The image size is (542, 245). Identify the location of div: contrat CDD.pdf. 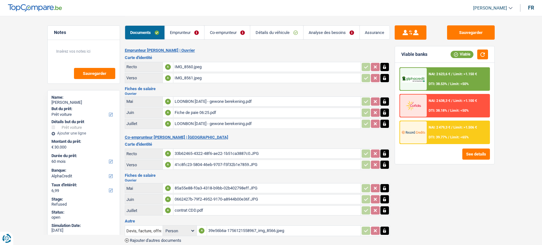
(267, 211).